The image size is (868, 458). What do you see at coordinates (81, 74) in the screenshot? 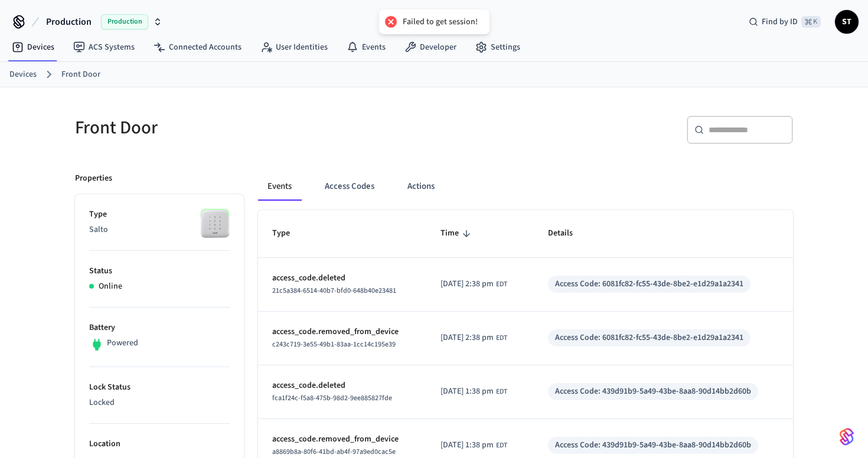
I see `a: Front Door` at bounding box center [81, 74].